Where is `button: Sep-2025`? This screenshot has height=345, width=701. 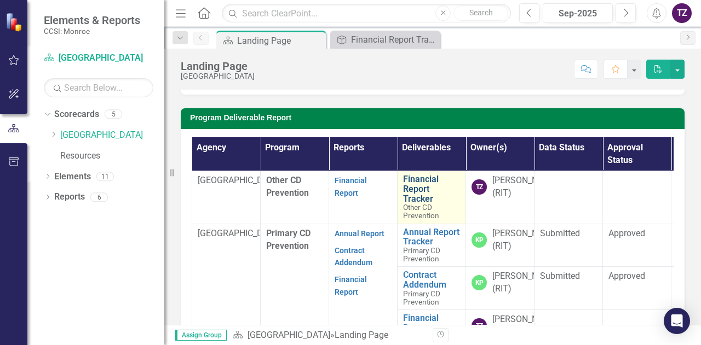
button: Sep-2025 is located at coordinates (578, 13).